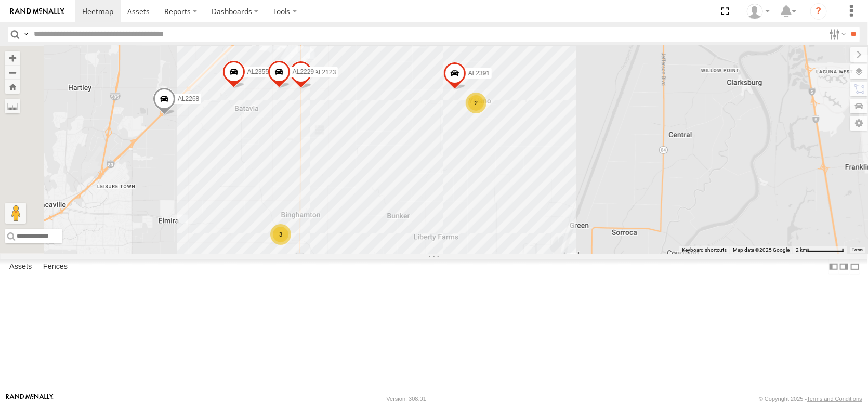 The image size is (868, 404). Describe the element at coordinates (704, 250) in the screenshot. I see `button: Keyboard shortcuts` at that location.